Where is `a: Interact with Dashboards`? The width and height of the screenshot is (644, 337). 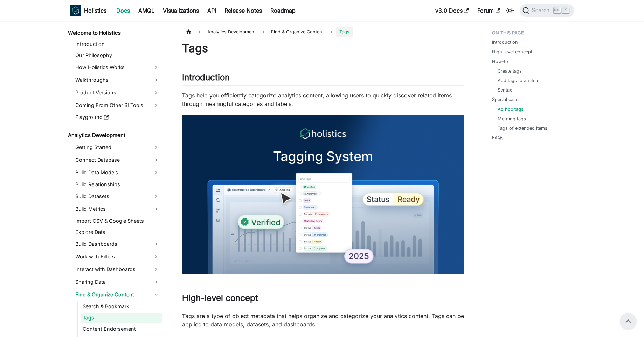 a: Interact with Dashboards is located at coordinates (118, 269).